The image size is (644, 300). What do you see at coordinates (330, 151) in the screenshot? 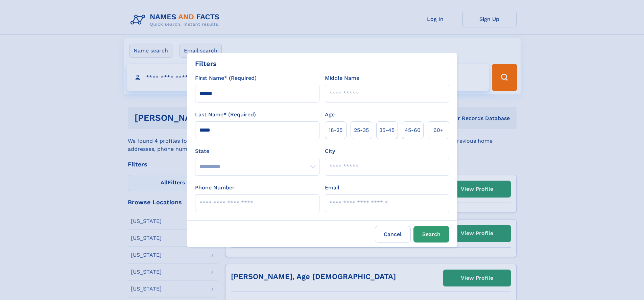
I see `label: City` at bounding box center [330, 151].